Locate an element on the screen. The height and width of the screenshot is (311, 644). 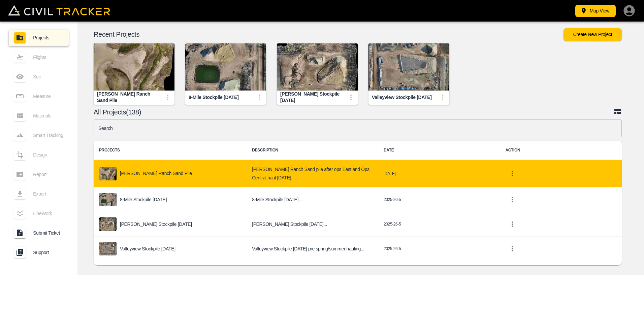
span: Support is located at coordinates (48, 252).